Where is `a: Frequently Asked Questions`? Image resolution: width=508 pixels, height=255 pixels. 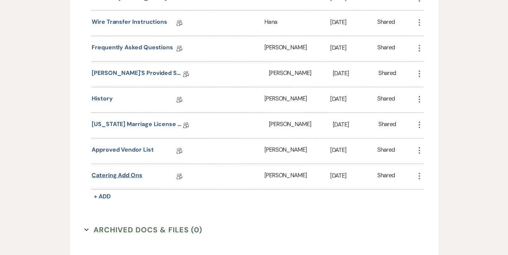 a: Frequently Asked Questions is located at coordinates (132, 49).